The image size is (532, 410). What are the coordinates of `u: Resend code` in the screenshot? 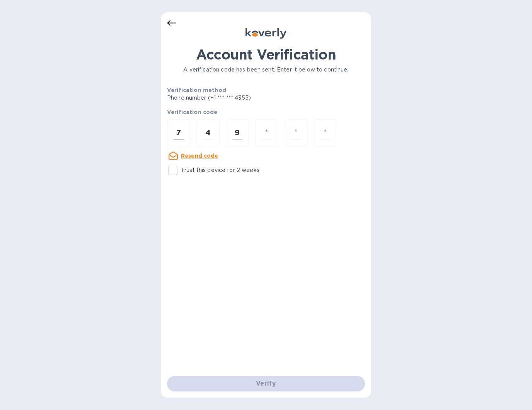 It's located at (199, 156).